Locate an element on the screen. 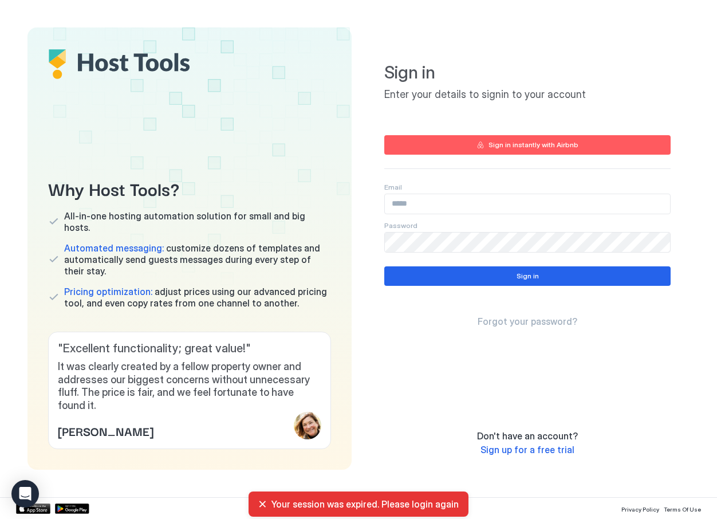  span: " Excellent functionality; great value! " is located at coordinates (190, 348).